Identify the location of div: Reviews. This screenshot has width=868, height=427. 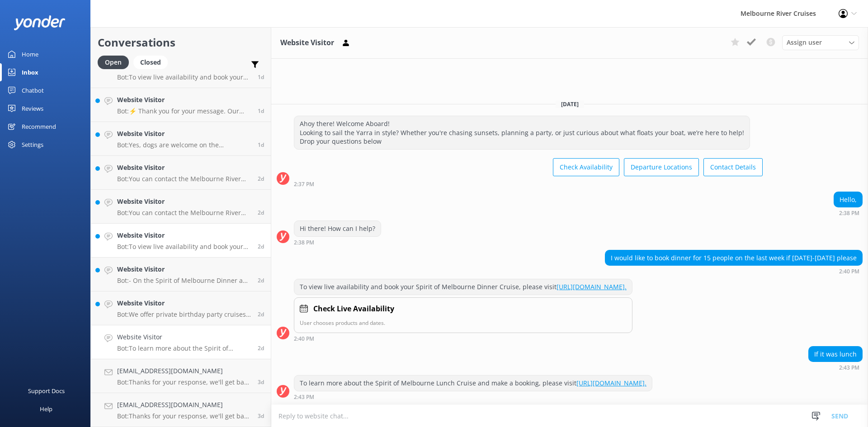
(33, 109).